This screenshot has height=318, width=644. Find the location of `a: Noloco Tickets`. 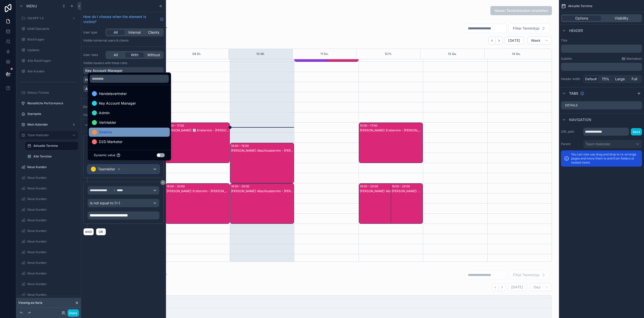

a: Noloco Tickets is located at coordinates (49, 93).